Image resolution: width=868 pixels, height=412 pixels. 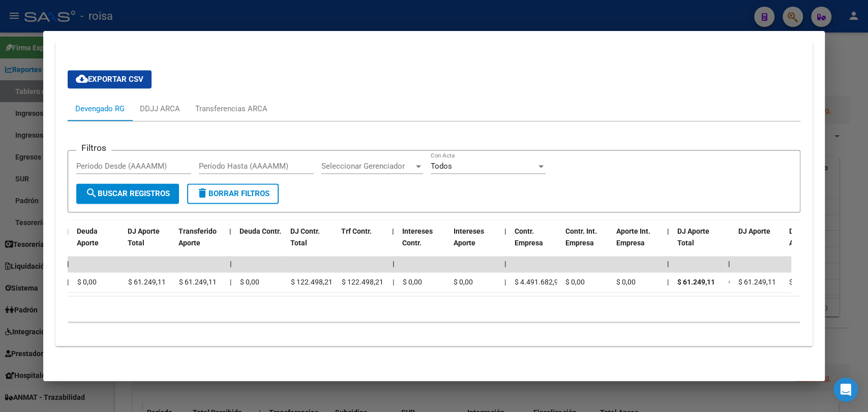 What do you see at coordinates (128, 193) in the screenshot?
I see `button: Buscar Registros` at bounding box center [128, 193].